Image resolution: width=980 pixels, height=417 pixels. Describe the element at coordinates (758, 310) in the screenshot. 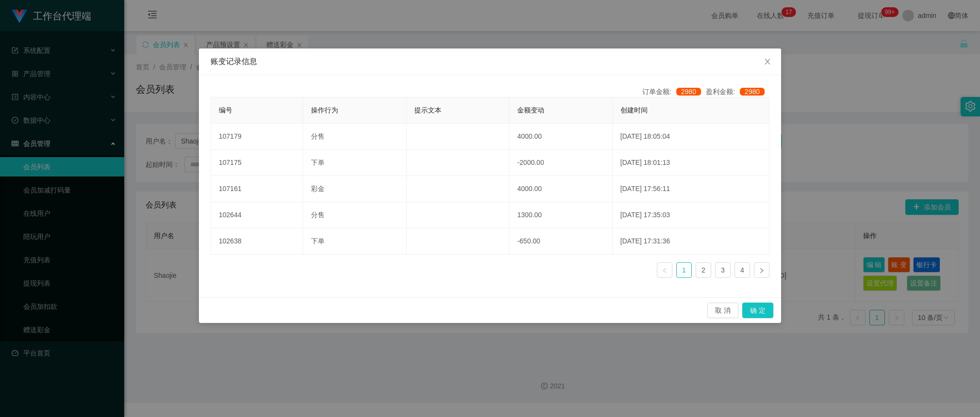

I see `button: 确 定` at that location.